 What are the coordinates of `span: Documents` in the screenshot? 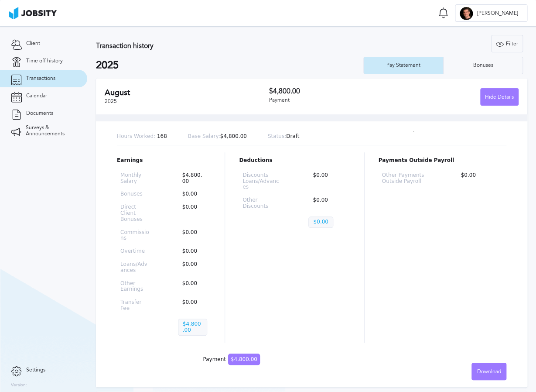 It's located at (40, 114).